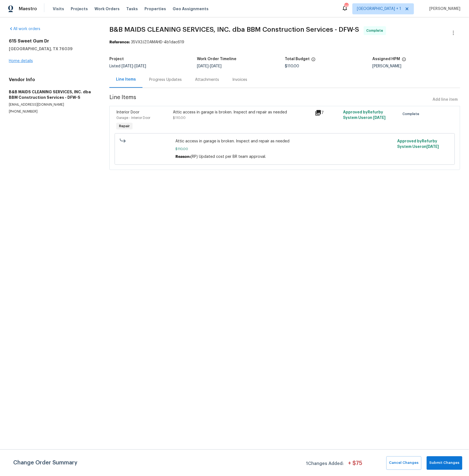 This screenshot has height=476, width=469. Describe the element at coordinates (166, 80) in the screenshot. I see `div: Progress Updates` at that location.